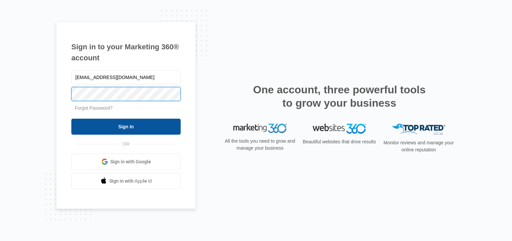 The image size is (512, 241). What do you see at coordinates (339, 96) in the screenshot?
I see `h2: One account, three powerful tools to grow your business` at bounding box center [339, 96].